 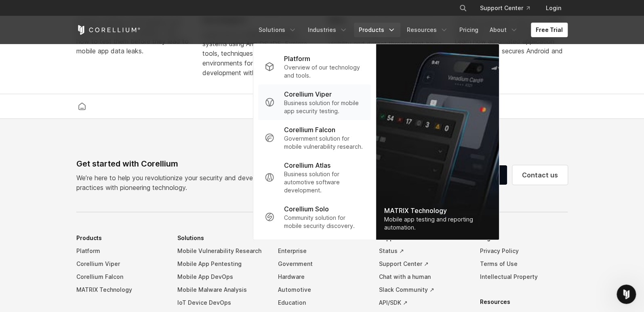 I want to click on a: About, so click(x=504, y=30).